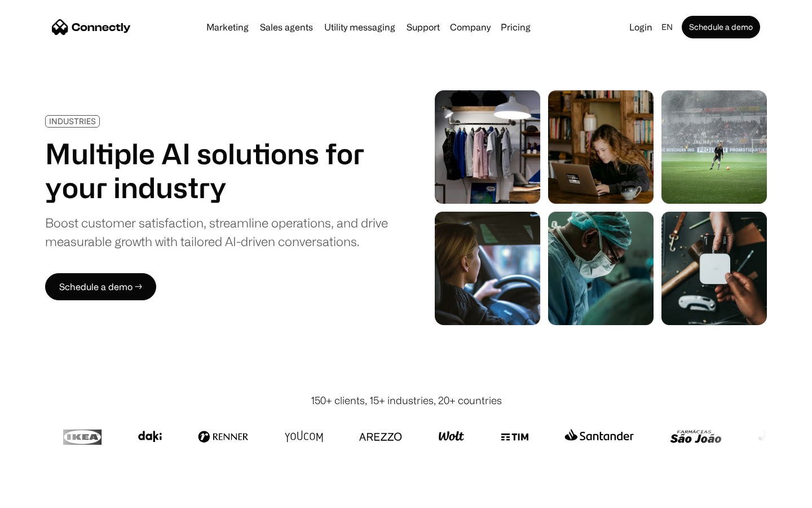  Describe the element at coordinates (72, 121) in the screenshot. I see `div: INDUSTRIES` at that location.